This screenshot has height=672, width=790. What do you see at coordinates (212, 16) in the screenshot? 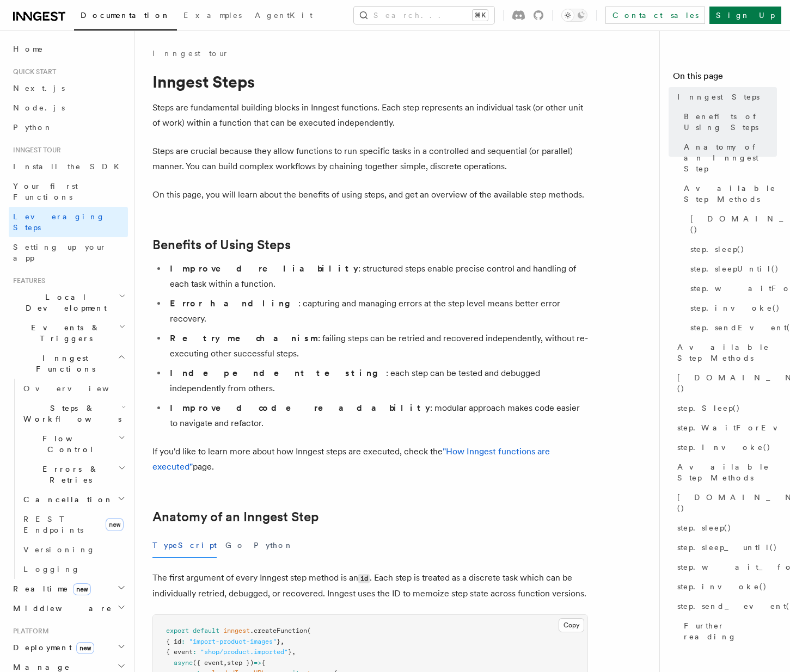
I see `a: Examples` at bounding box center [212, 16].